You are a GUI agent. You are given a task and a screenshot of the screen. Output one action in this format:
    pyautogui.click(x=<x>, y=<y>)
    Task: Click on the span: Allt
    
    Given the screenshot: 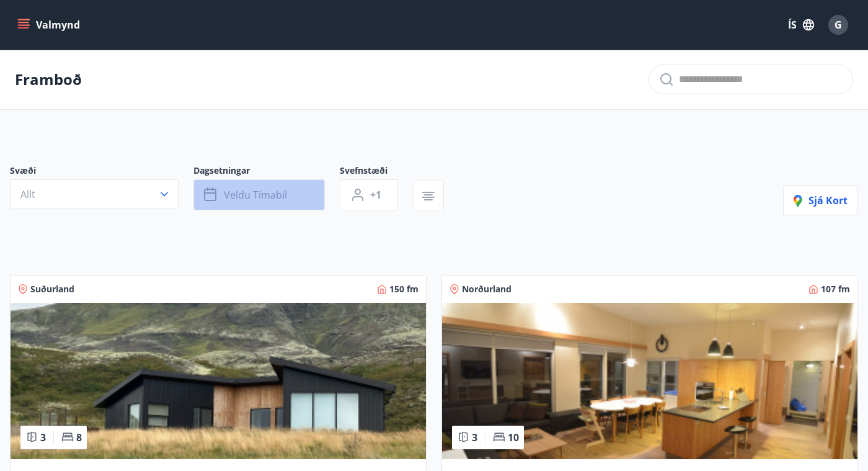 What is the action you would take?
    pyautogui.click(x=28, y=194)
    